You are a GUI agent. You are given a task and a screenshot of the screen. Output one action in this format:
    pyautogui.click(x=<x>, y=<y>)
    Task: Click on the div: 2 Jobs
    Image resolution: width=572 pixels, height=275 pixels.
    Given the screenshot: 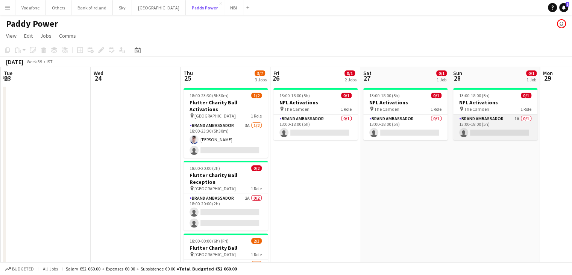 What is the action you would take?
    pyautogui.click(x=351, y=79)
    